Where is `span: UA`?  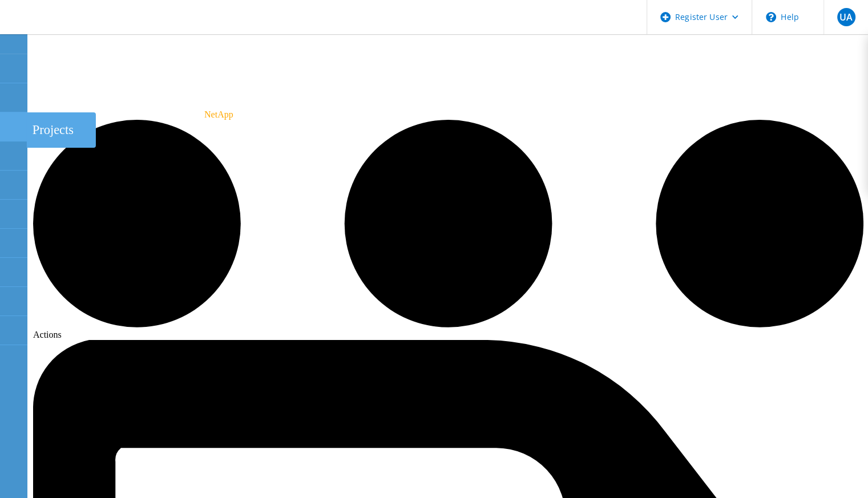 span: UA is located at coordinates (846, 17).